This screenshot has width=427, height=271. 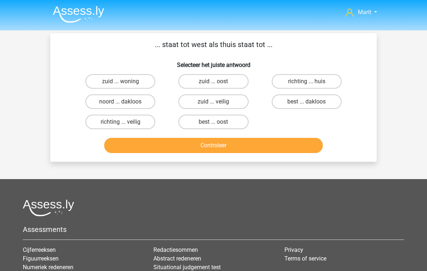 What do you see at coordinates (39, 250) in the screenshot?
I see `a: Cijferreeksen` at bounding box center [39, 250].